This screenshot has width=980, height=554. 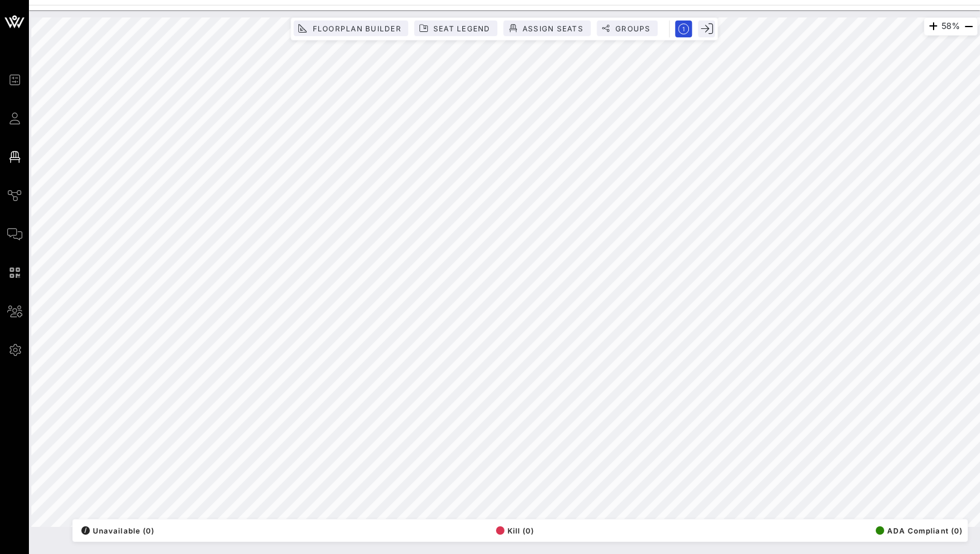 What do you see at coordinates (547, 28) in the screenshot?
I see `button: Assign Seats` at bounding box center [547, 28].